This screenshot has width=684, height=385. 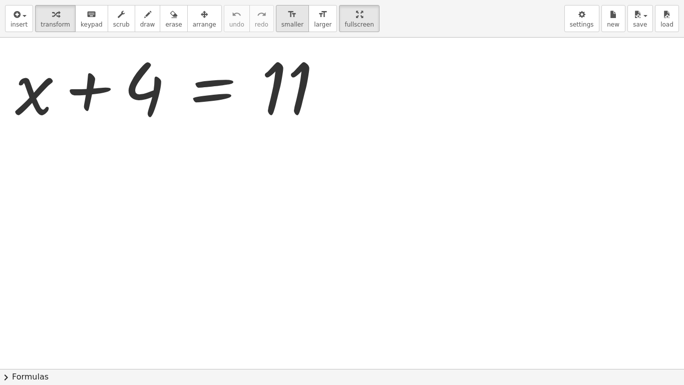 I want to click on button: transform, so click(x=55, y=19).